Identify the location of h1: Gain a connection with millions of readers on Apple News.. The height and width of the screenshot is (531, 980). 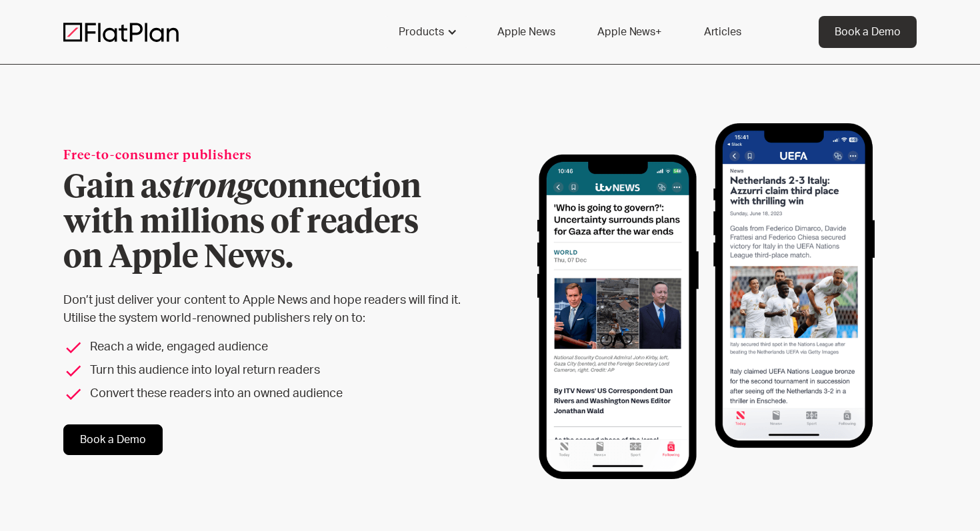
(274, 223).